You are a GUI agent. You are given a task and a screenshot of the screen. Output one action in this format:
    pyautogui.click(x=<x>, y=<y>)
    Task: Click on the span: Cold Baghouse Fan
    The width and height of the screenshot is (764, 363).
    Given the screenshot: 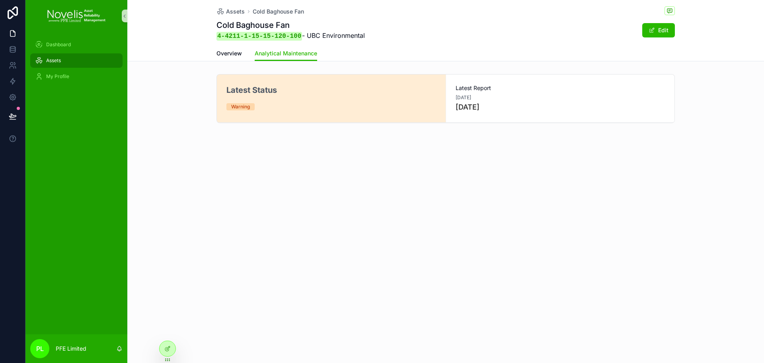 What is the action you would take?
    pyautogui.click(x=278, y=12)
    